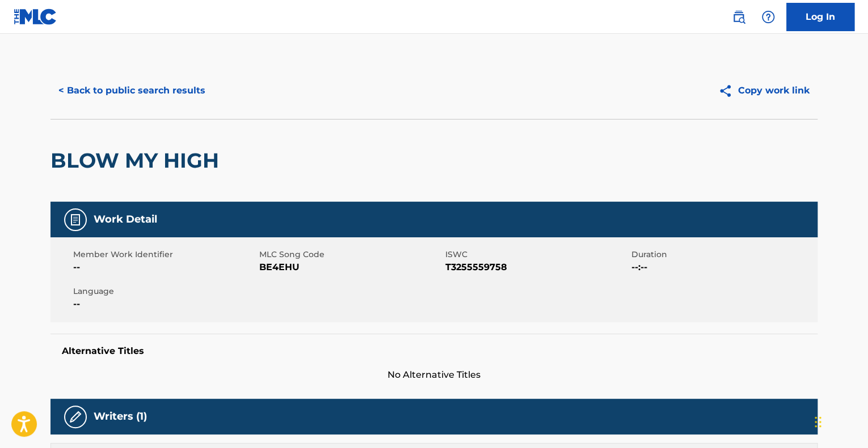 The height and width of the screenshot is (448, 868). What do you see at coordinates (132, 91) in the screenshot?
I see `button: < Back to public search results` at bounding box center [132, 91].